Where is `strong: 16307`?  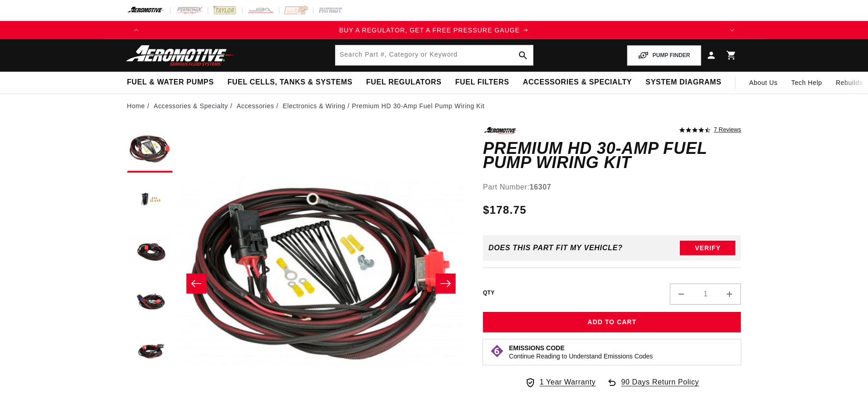
strong: 16307 is located at coordinates (541, 187).